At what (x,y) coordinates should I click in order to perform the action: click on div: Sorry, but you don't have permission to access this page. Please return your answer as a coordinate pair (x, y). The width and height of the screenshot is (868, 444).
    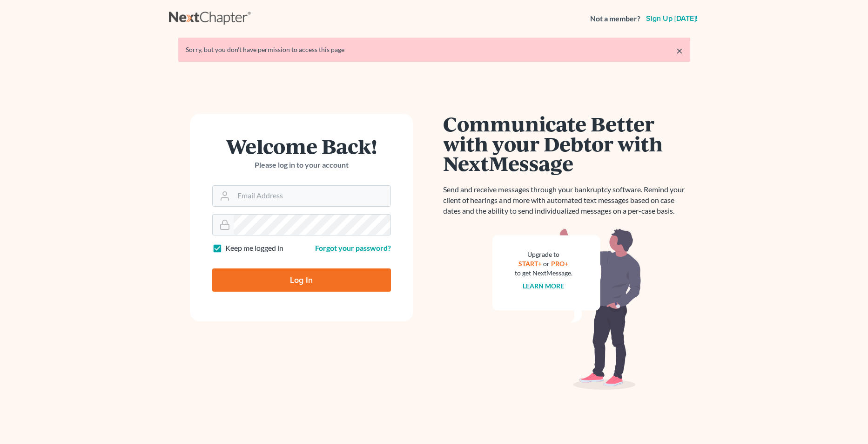
    Looking at the image, I should click on (434, 49).